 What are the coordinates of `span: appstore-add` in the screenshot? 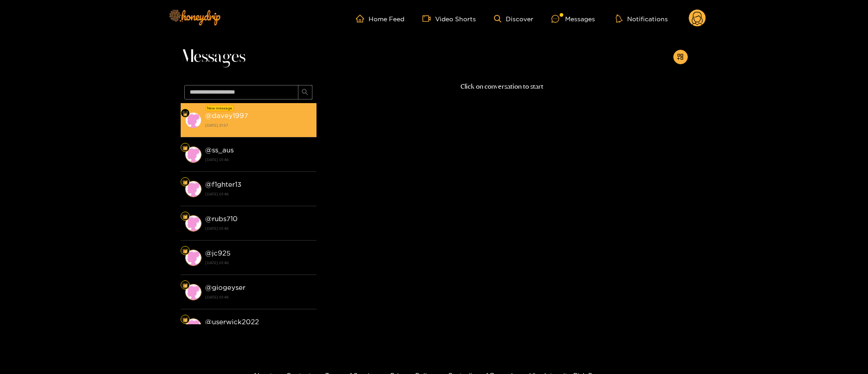 It's located at (680, 57).